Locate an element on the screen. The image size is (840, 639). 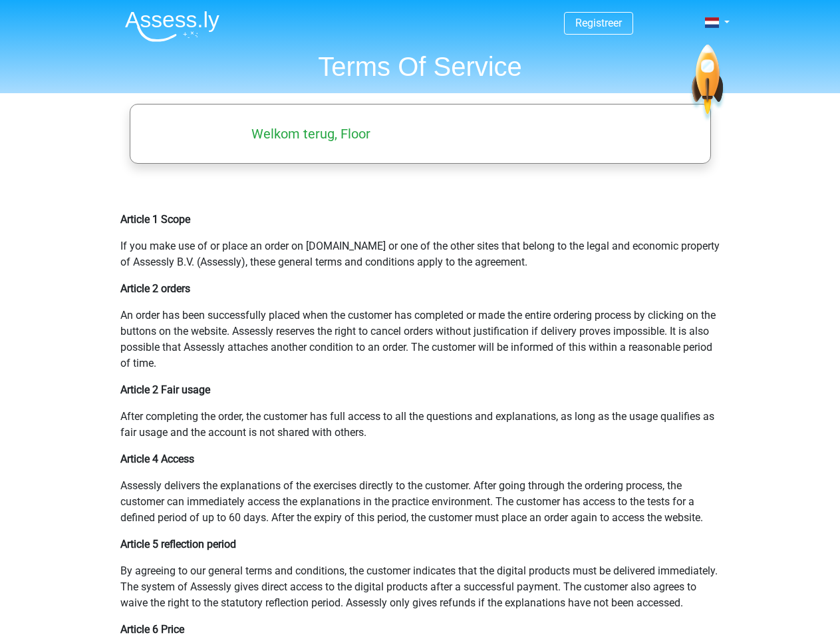
b: Article 2 orders is located at coordinates (155, 288).